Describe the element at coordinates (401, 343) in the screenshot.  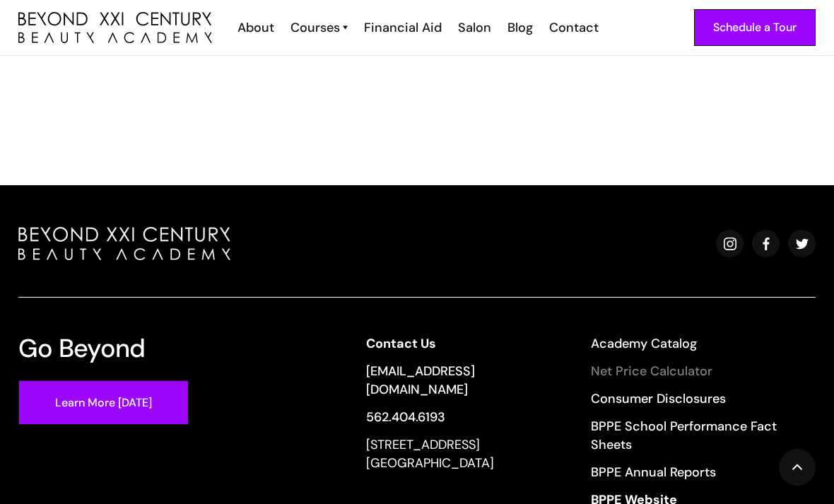
I see `strong: Contact Us` at that location.